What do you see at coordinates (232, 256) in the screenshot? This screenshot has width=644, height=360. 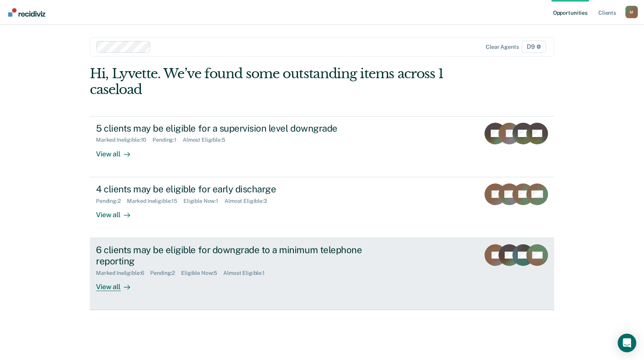 I see `div: 6 clients may be eligible for downgrade to a minimum telephone reporting` at bounding box center [232, 256].